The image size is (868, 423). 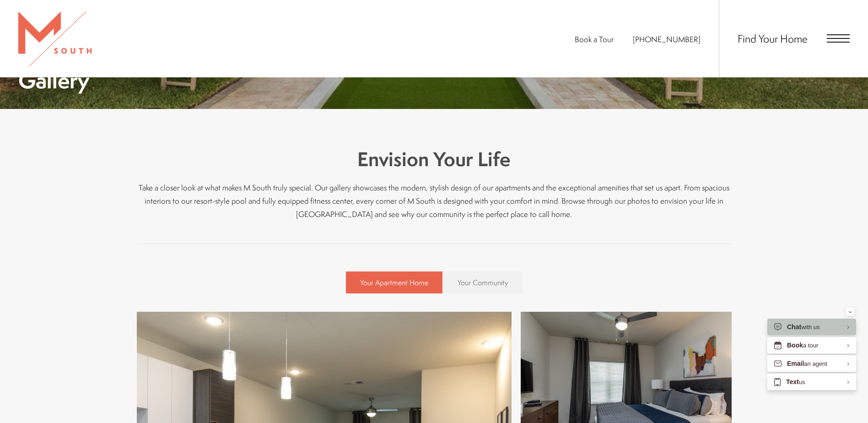 I want to click on h3: Envision Your Life, so click(x=434, y=159).